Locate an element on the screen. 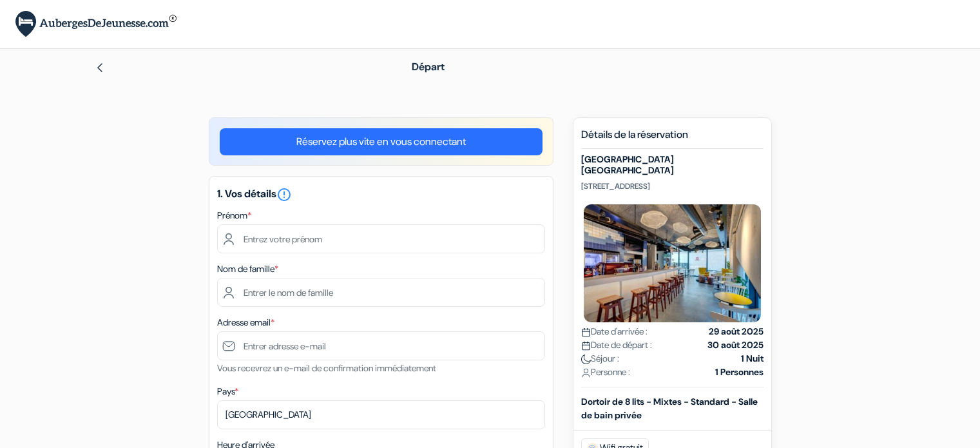 The width and height of the screenshot is (980, 448). span: Date d'arrivée : is located at coordinates (614, 331).